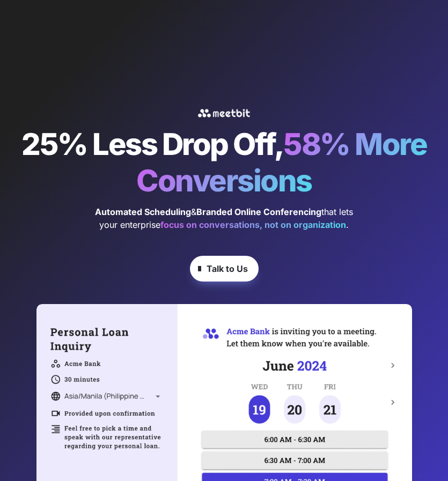 The width and height of the screenshot is (448, 481). What do you see at coordinates (259, 212) in the screenshot?
I see `strong: Branded Online Conferencing` at bounding box center [259, 212].